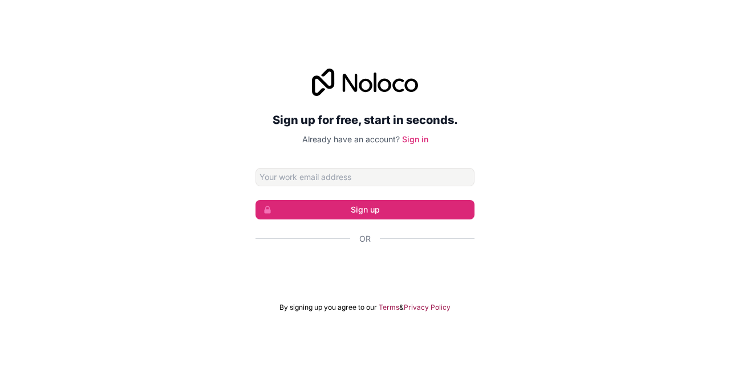  I want to click on span: By signing up you agree to our, so click(328, 307).